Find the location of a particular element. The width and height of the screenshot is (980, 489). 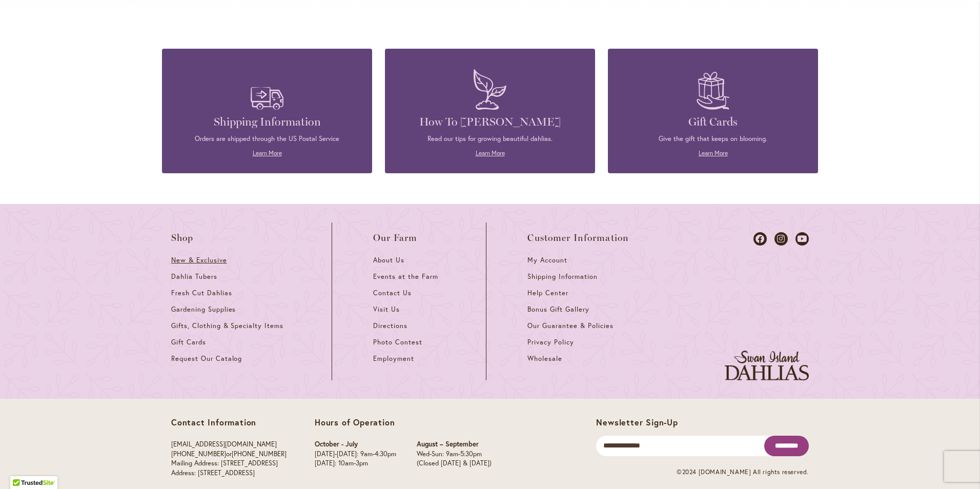

span: Privacy Policy is located at coordinates (550, 342).